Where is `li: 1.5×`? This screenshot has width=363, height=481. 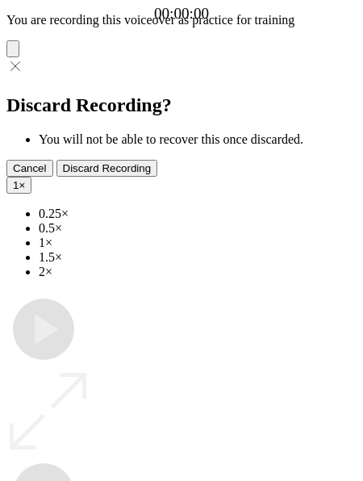
li: 1.5× is located at coordinates (198, 258).